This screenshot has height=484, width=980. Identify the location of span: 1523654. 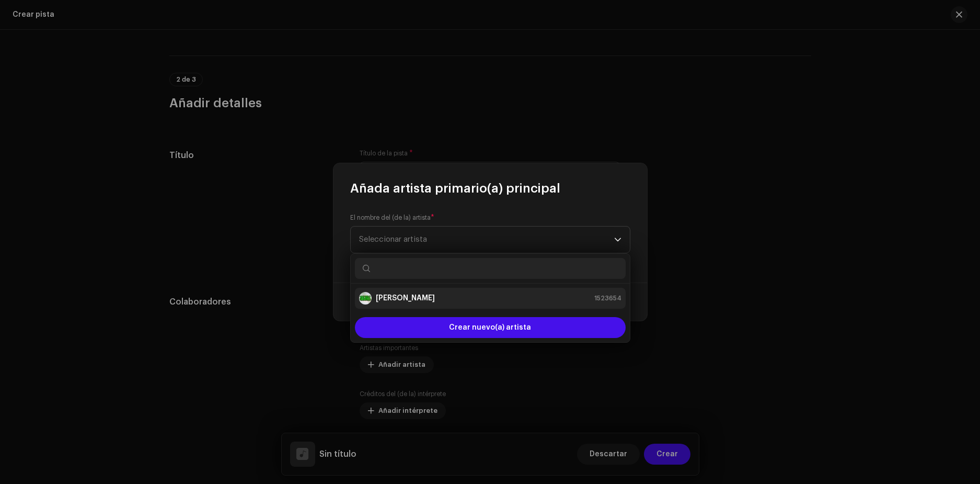
(608, 298).